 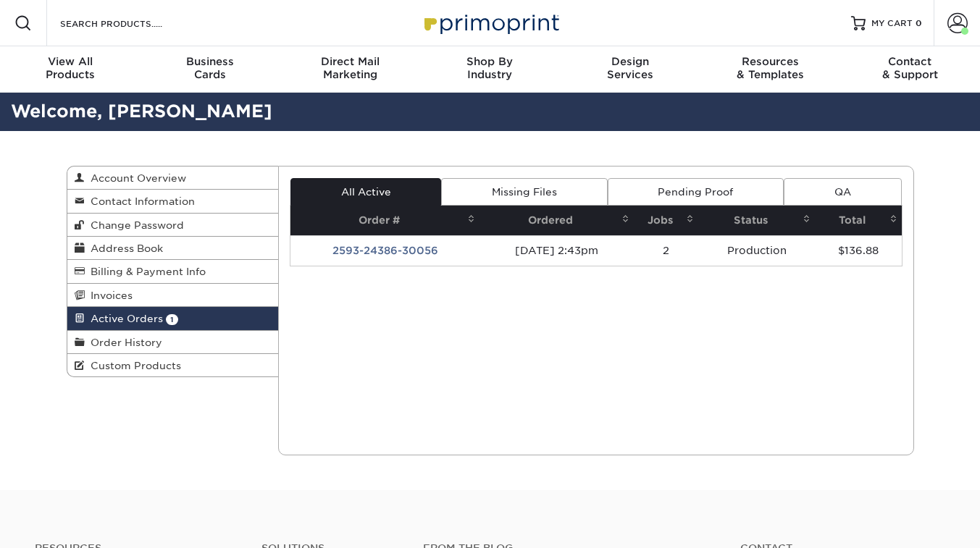 I want to click on th: Total, so click(x=858, y=220).